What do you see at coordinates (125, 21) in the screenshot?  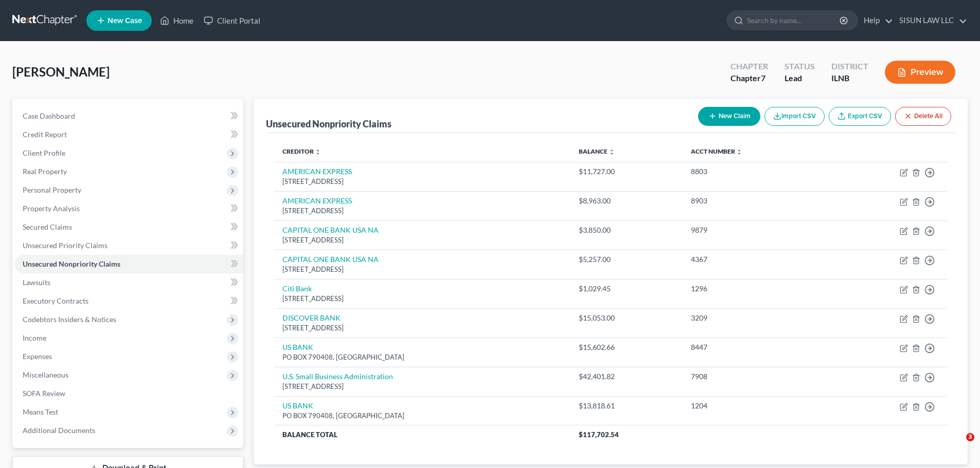 I see `span: New Case` at bounding box center [125, 21].